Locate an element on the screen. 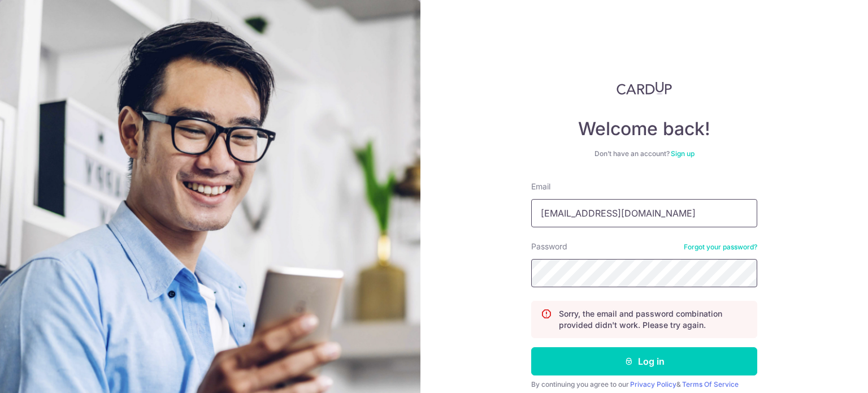 This screenshot has width=868, height=393. label: Password is located at coordinates (550, 247).